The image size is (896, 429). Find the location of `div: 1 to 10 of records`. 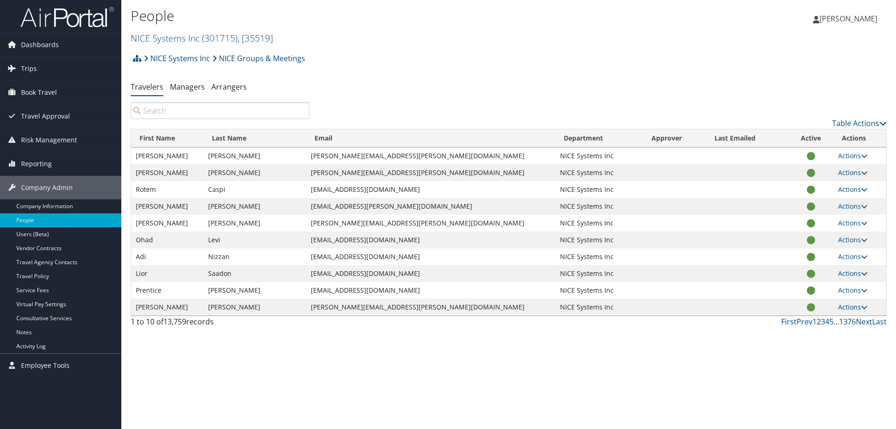

div: 1 to 10 of records is located at coordinates (220, 324).